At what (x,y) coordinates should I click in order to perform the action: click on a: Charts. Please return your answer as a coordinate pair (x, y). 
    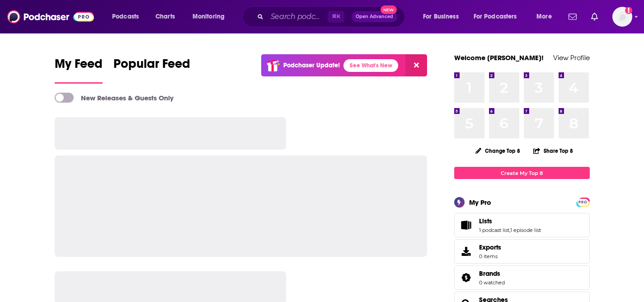
    Looking at the image, I should click on (165, 17).